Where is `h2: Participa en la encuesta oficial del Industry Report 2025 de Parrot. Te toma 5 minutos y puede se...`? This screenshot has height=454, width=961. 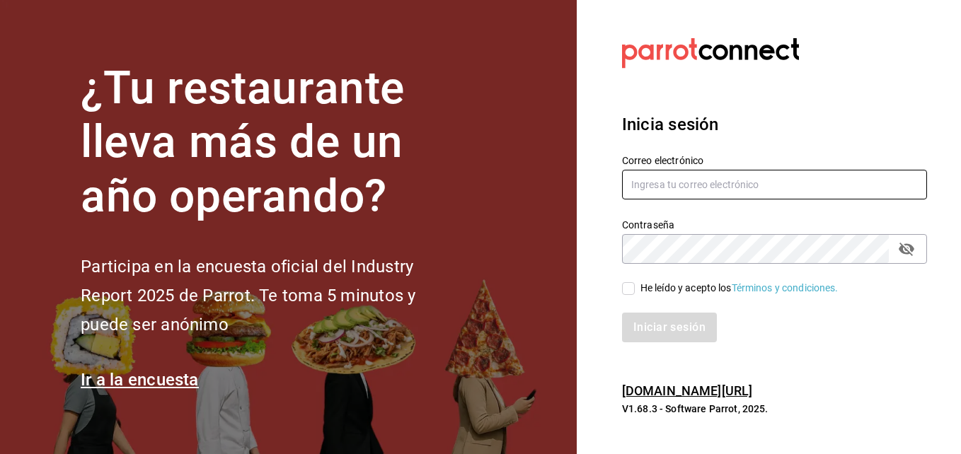 h2: Participa en la encuesta oficial del Industry Report 2025 de Parrot. Te toma 5 minutos y puede se... is located at coordinates (272, 296).